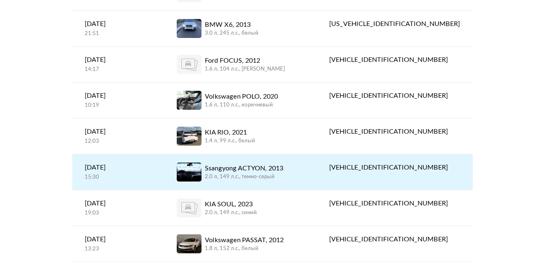  I want to click on div: 12:03, so click(119, 142).